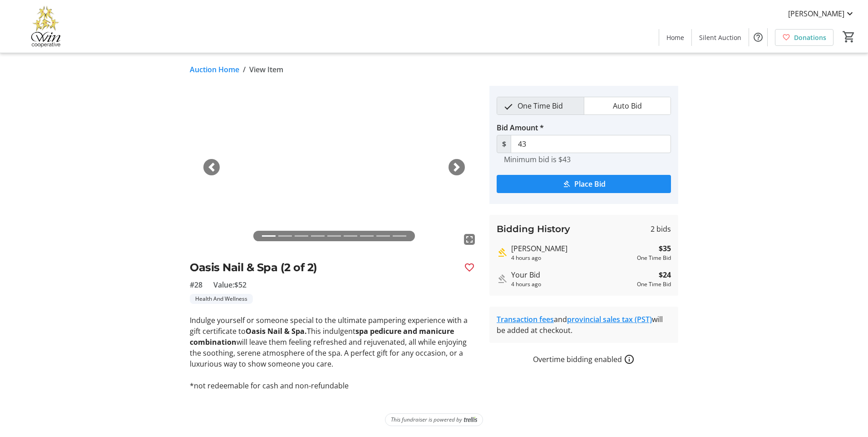  Describe the element at coordinates (426, 420) in the screenshot. I see `span: This fundraiser is powered by` at that location.